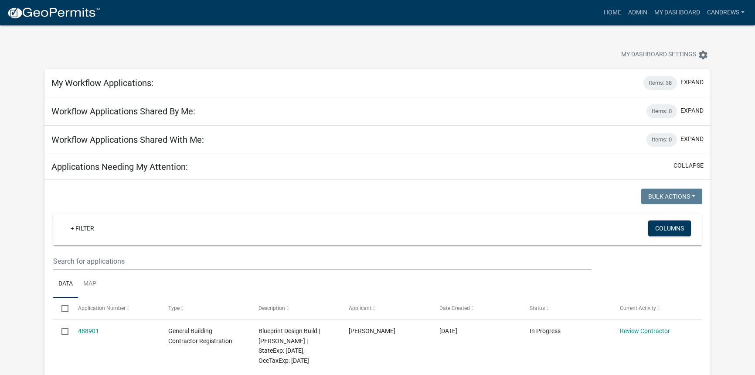 The width and height of the screenshot is (755, 375). Describe the element at coordinates (102, 308) in the screenshot. I see `span: Application Number` at that location.